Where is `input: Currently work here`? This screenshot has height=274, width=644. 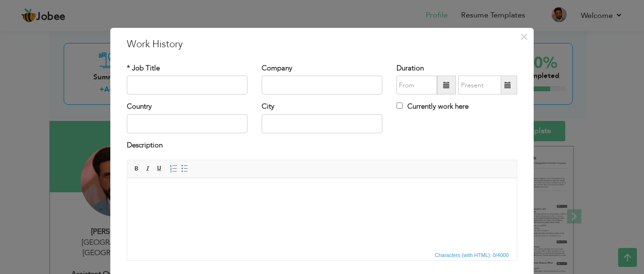 input: Currently work here is located at coordinates (400, 106).